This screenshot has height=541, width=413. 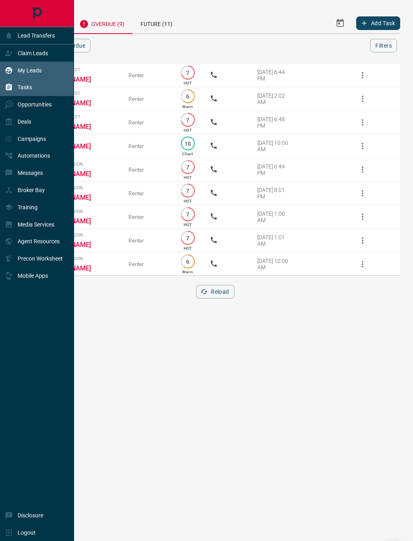 What do you see at coordinates (188, 143) in the screenshot?
I see `p: 10` at bounding box center [188, 143].